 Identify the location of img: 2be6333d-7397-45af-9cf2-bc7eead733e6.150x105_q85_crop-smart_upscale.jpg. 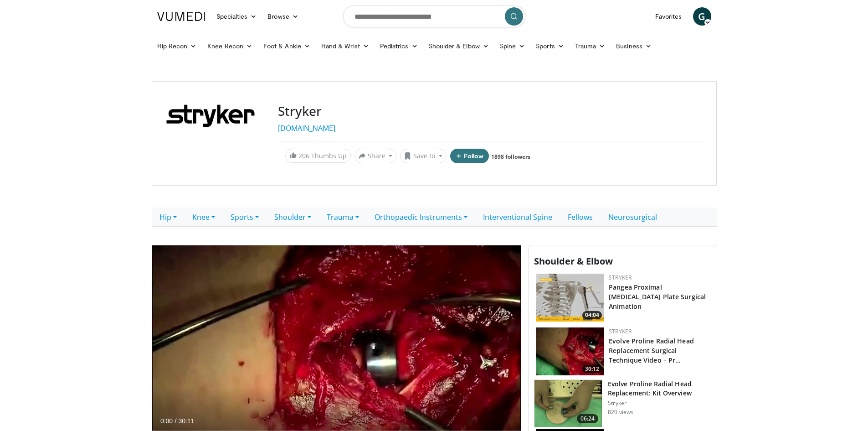
(570, 351).